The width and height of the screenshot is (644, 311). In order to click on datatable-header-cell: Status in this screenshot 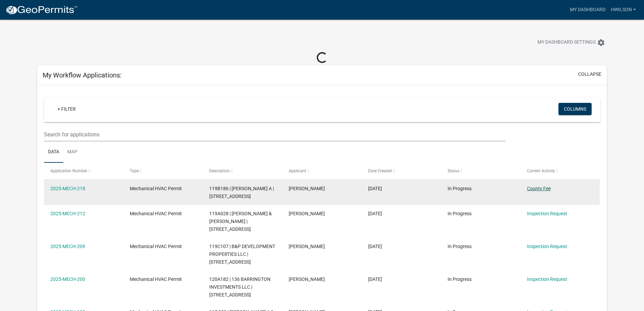, I will do `click(480, 171)`.